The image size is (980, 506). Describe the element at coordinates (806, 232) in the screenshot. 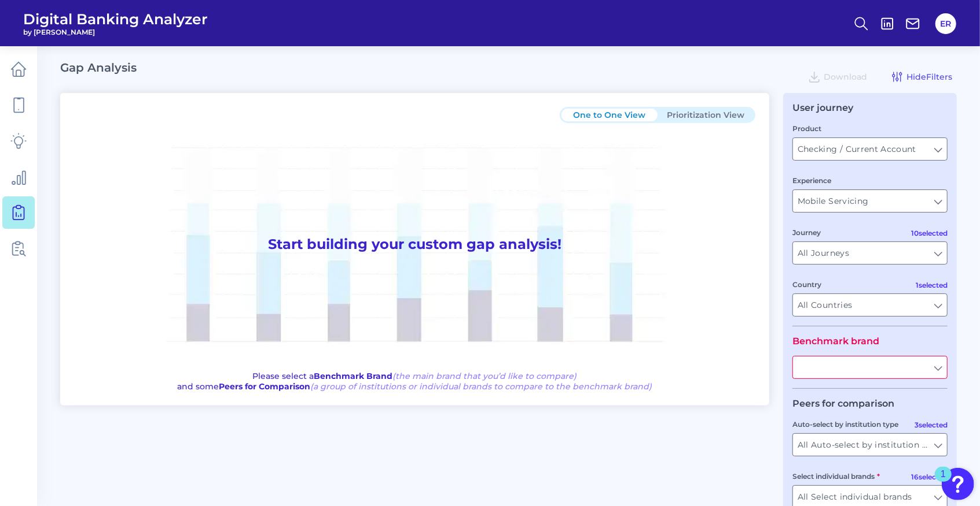

I see `label: Journey` at that location.